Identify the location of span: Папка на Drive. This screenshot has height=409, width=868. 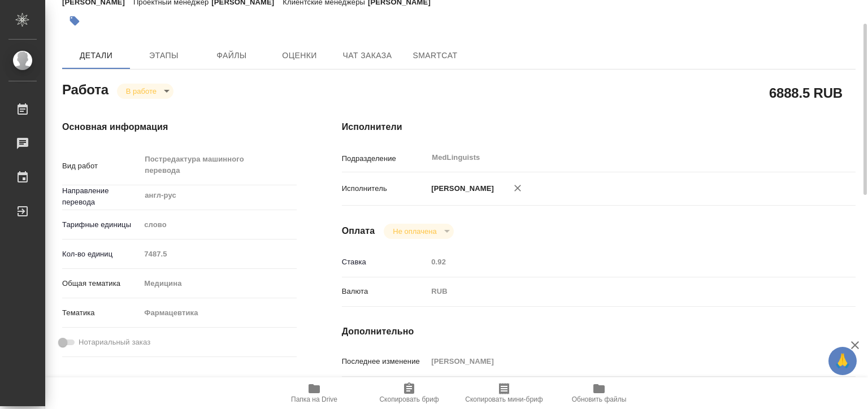
(314, 399).